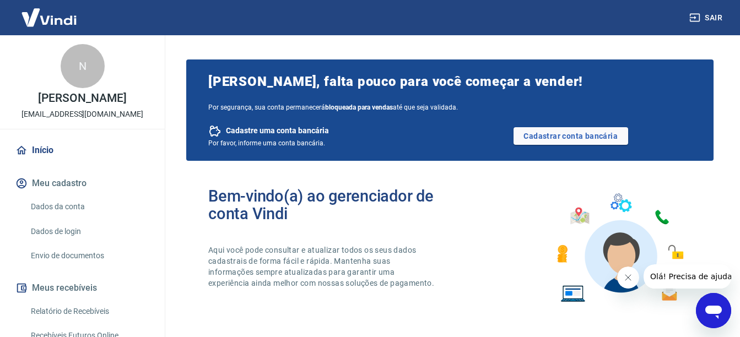  What do you see at coordinates (89, 311) in the screenshot?
I see `a: Relatório de Recebíveis` at bounding box center [89, 311].